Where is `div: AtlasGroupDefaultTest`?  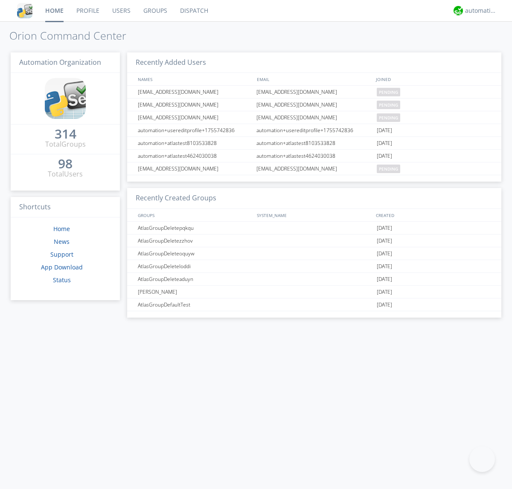
div: AtlasGroupDefaultTest is located at coordinates (195, 305).